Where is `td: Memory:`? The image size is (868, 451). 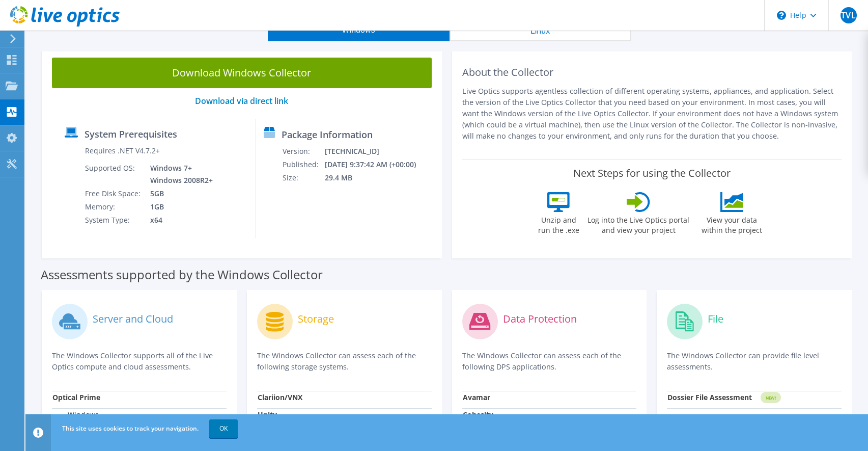
td: Memory: is located at coordinates (114, 207).